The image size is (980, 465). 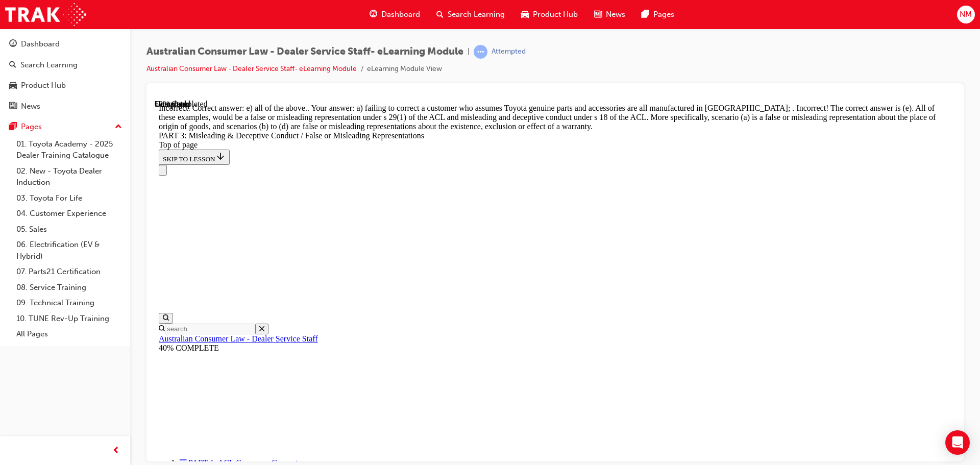 I want to click on div: Top of page, so click(x=400, y=45).